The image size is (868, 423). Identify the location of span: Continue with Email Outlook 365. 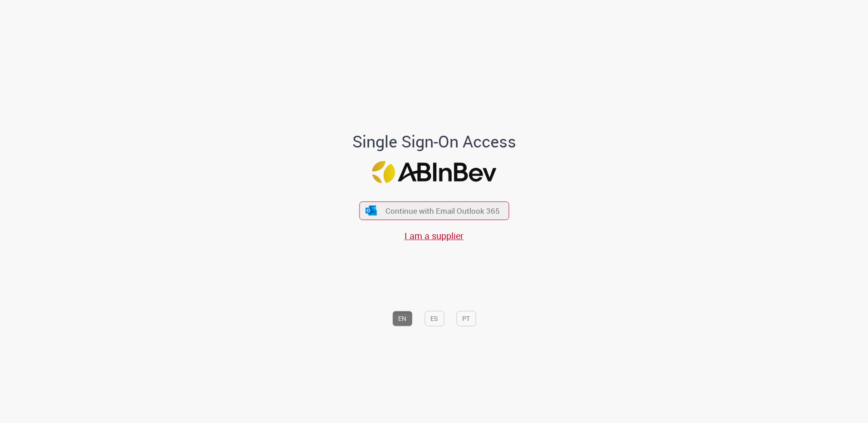
(443, 210).